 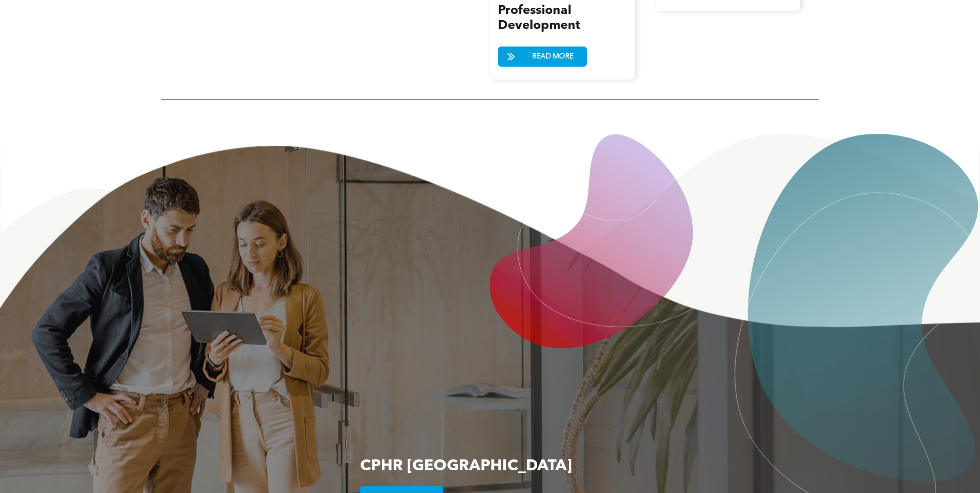 I want to click on a: READ MORE, so click(x=542, y=57).